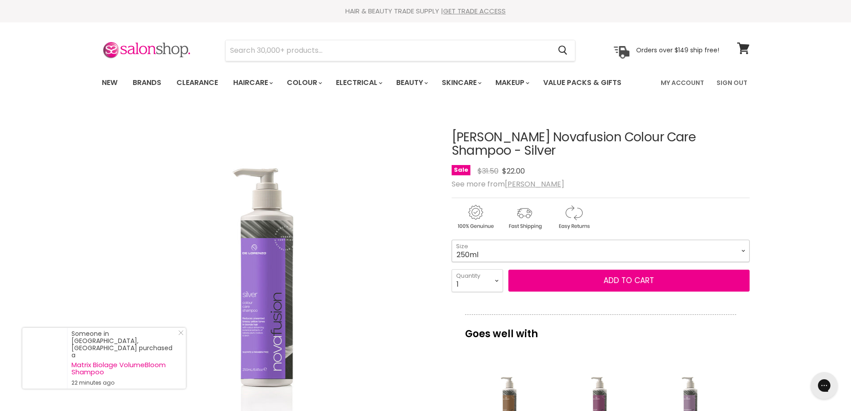 The image size is (851, 411). What do you see at coordinates (45, 358) in the screenshot?
I see `a: Visit product page` at bounding box center [45, 358].